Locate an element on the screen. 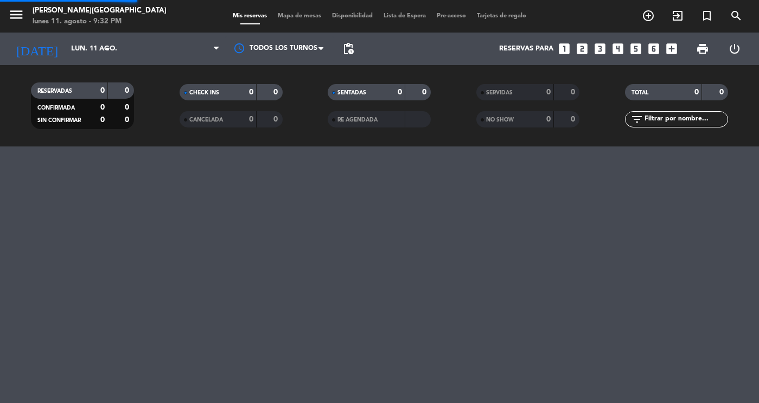 The image size is (759, 403). span: TOTAL is located at coordinates (640, 93).